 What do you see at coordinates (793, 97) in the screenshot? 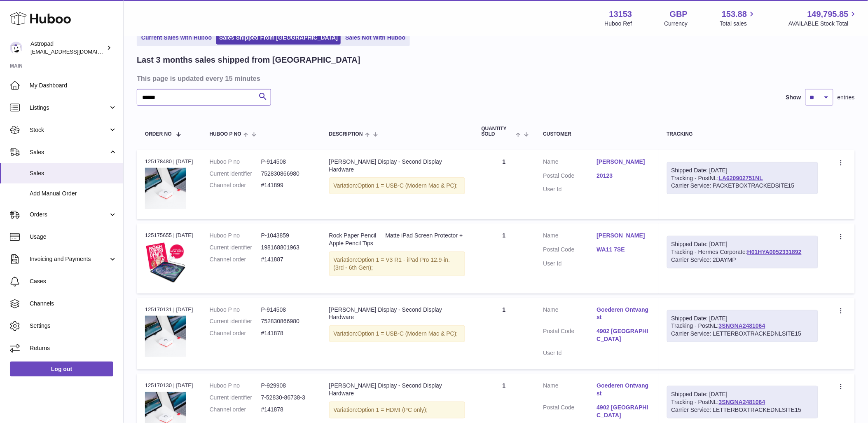
I see `label: Show` at bounding box center [793, 97].